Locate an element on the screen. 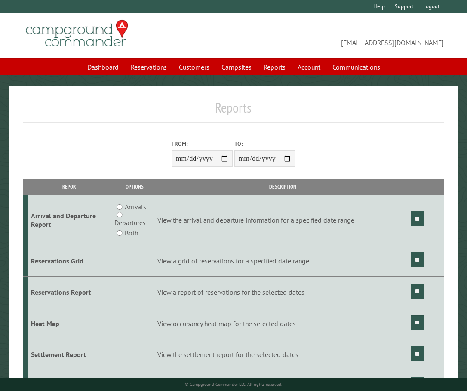 The width and height of the screenshot is (467, 391). a: Dashboard is located at coordinates (103, 67).